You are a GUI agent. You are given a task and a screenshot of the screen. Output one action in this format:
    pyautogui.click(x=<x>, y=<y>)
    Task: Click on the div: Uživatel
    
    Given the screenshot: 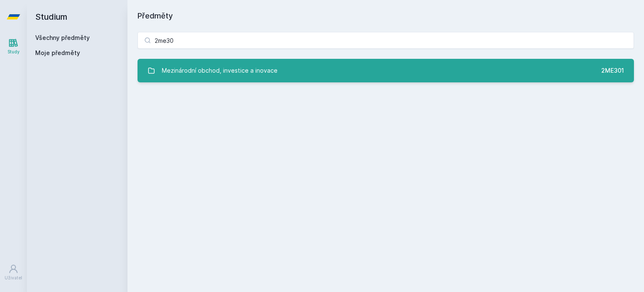 What is the action you would take?
    pyautogui.click(x=14, y=277)
    